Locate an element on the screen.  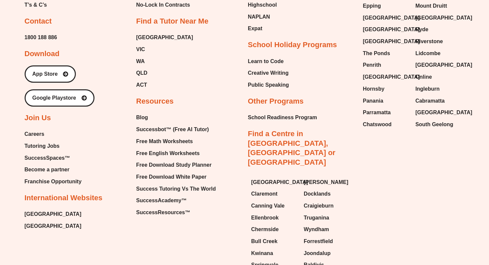
a: Franchise Opportunity is located at coordinates (53, 182).